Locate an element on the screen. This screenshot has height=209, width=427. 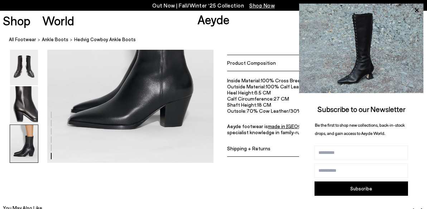
li: 100% Calf Leather is located at coordinates (320, 86).